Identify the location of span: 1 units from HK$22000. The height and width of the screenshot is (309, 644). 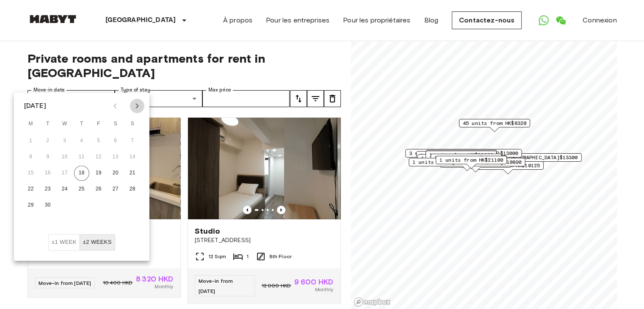
(461, 155).